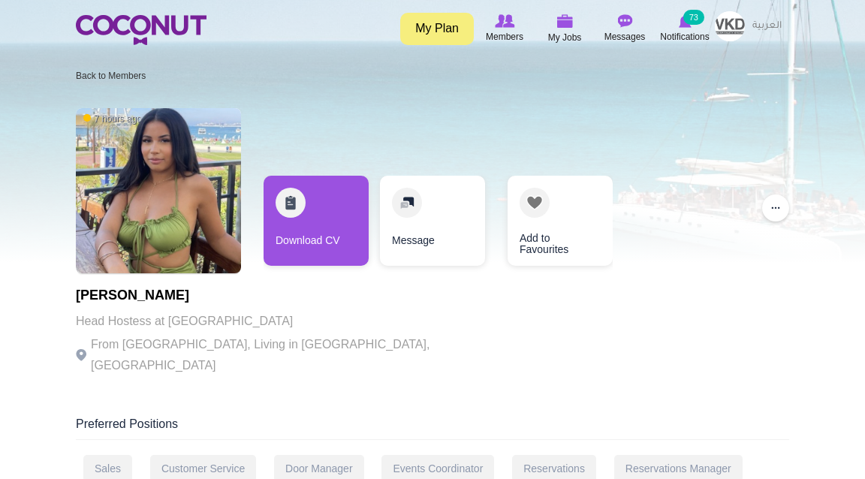 This screenshot has height=479, width=865. I want to click on a: Download CV, so click(316, 221).